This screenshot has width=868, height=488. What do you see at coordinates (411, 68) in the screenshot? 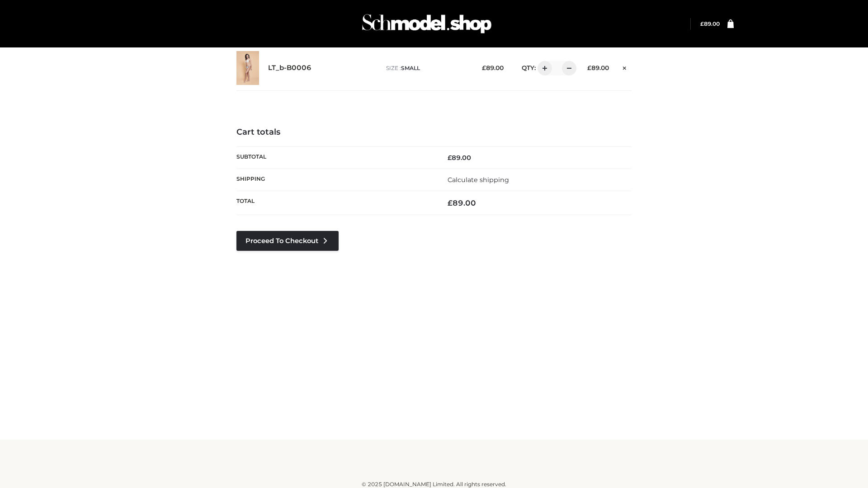
I see `span: SMALL` at bounding box center [411, 68].